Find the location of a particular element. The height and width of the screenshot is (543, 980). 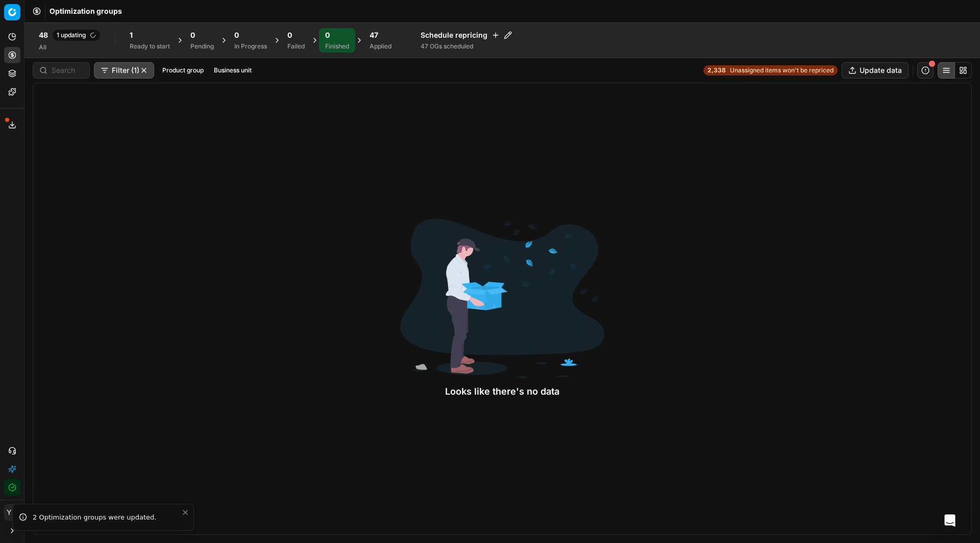

button: Filter (1) is located at coordinates (124, 71).